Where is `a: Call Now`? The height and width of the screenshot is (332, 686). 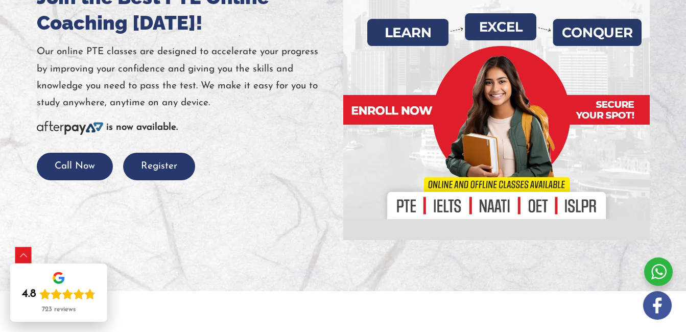 a: Call Now is located at coordinates (75, 166).